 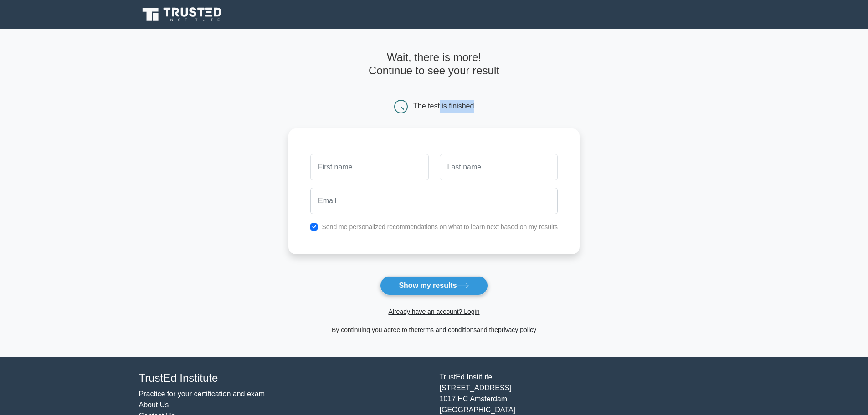 What do you see at coordinates (517, 330) in the screenshot?
I see `a: privacy policy` at bounding box center [517, 330].